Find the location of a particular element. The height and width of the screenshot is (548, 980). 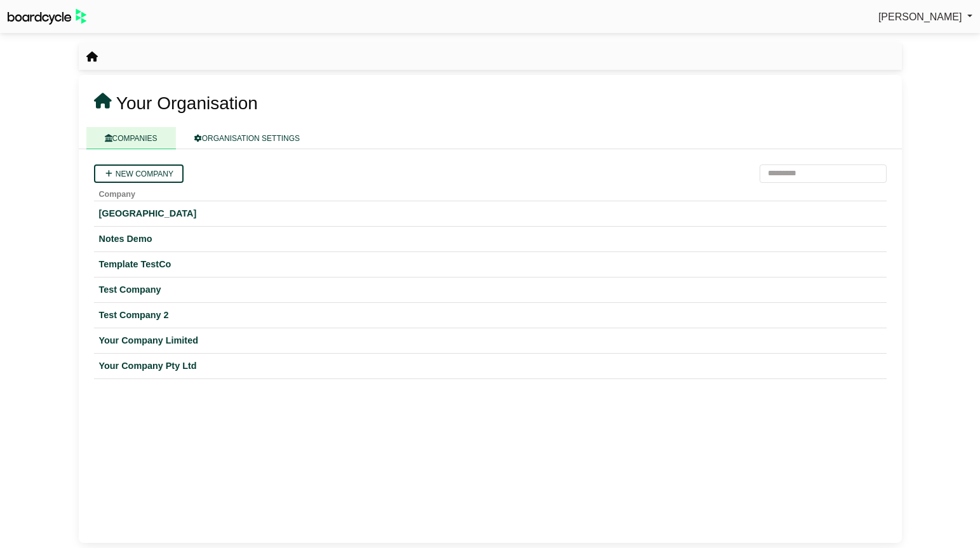

a: ORGANISATION SETTINGS is located at coordinates (247, 138).